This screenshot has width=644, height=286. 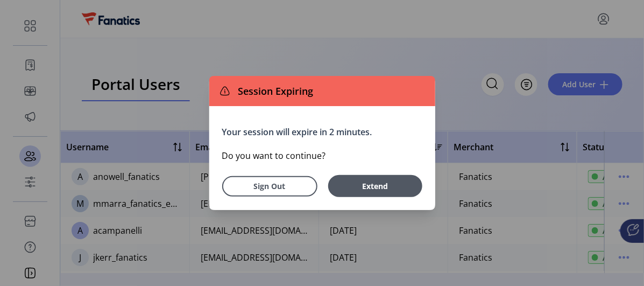 I want to click on button: Sign Out, so click(x=270, y=186).